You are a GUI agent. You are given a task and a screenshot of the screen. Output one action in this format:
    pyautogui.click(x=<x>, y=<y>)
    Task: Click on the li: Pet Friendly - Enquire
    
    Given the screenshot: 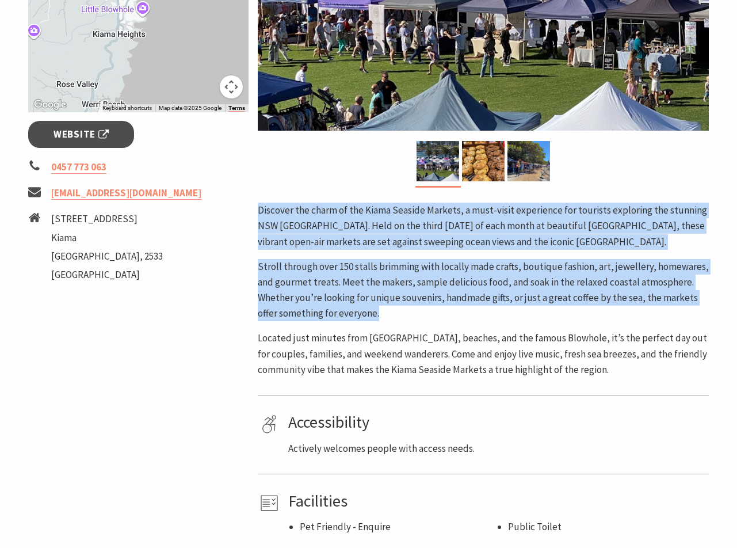 What is the action you would take?
    pyautogui.click(x=398, y=527)
    